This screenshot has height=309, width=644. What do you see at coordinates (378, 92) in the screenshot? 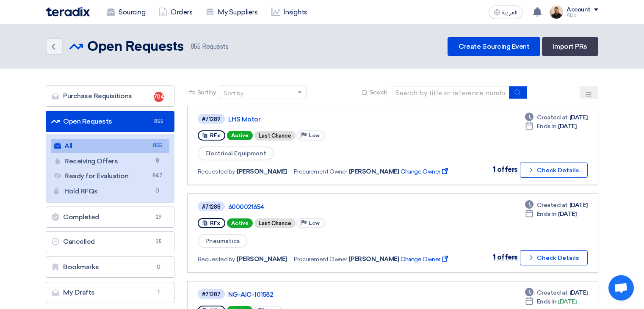
I see `span: Search` at bounding box center [378, 92].